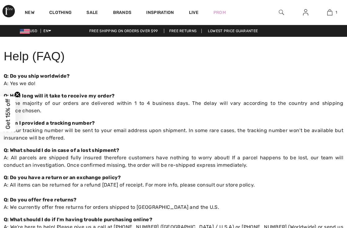 This screenshot has height=228, width=347. I want to click on a: 1, so click(330, 12).